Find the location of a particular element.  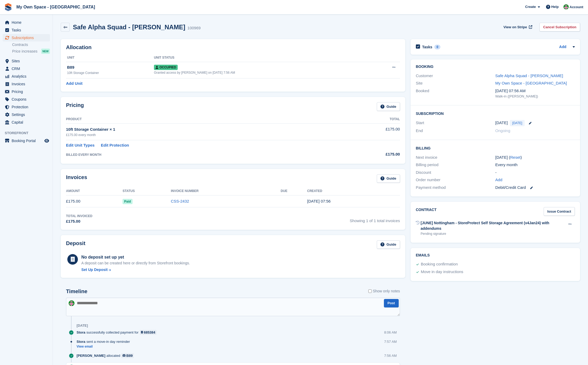

div: 10ft Storage Container is located at coordinates (110, 73).